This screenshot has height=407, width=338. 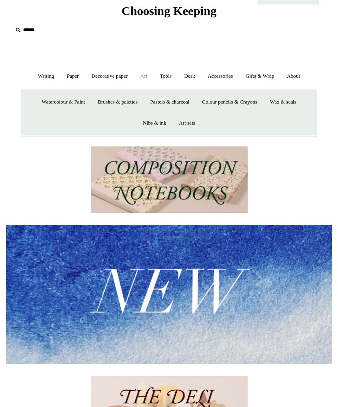 What do you see at coordinates (220, 76) in the screenshot?
I see `a: Accessories` at bounding box center [220, 76].